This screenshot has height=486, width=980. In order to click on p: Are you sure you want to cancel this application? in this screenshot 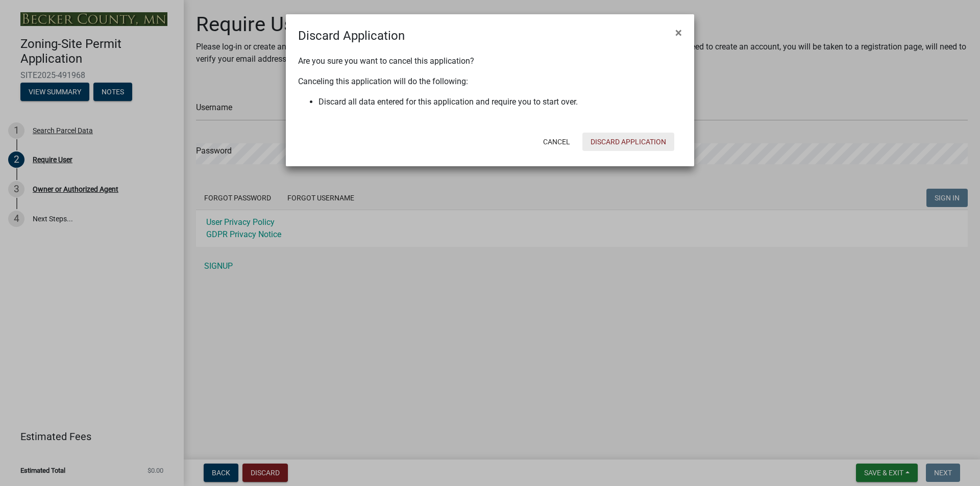, I will do `click(490, 61)`.